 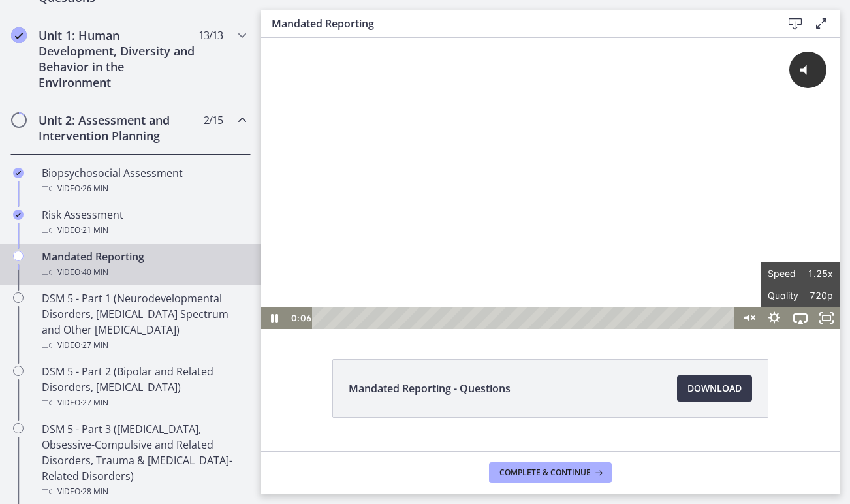 I want to click on div: Biopsychosocial Assessment, so click(x=144, y=181).